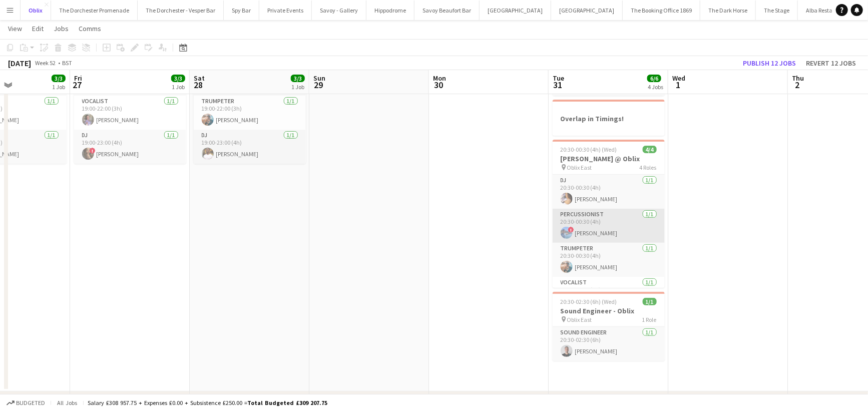 This screenshot has width=868, height=411. I want to click on span: 6/6, so click(654, 78).